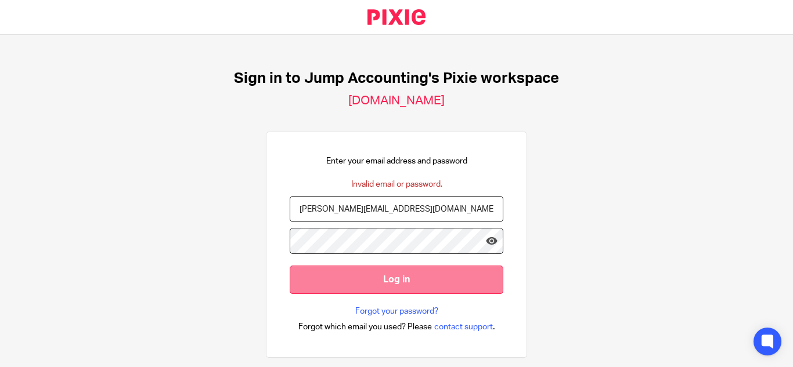 The image size is (793, 367). What do you see at coordinates (396, 280) in the screenshot?
I see `input: Log in` at bounding box center [396, 280].